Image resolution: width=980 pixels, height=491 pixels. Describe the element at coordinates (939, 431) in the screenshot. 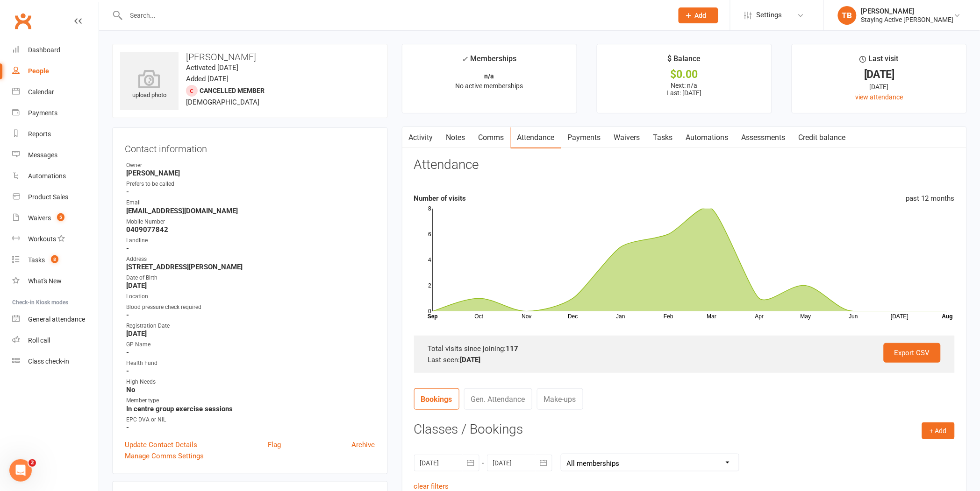

I see `button: + Add` at that location.